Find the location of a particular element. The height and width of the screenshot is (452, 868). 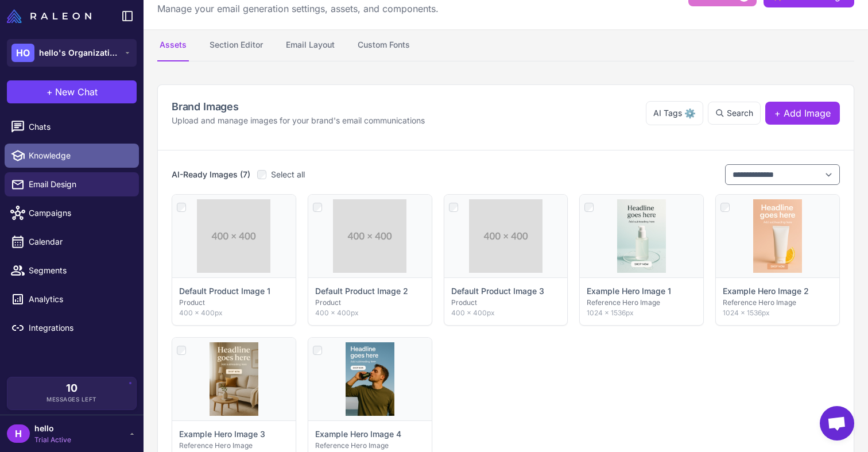

h2: Brand Images is located at coordinates (298, 106).